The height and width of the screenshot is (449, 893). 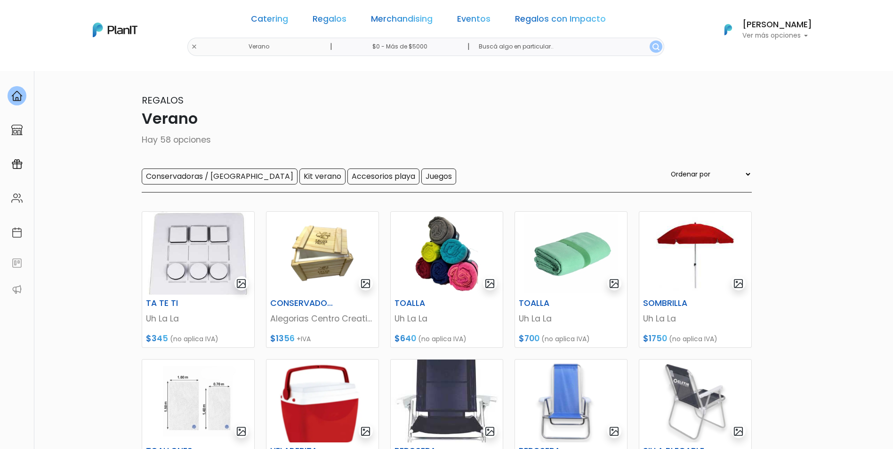 What do you see at coordinates (282, 338) in the screenshot?
I see `span: $1356` at bounding box center [282, 338].